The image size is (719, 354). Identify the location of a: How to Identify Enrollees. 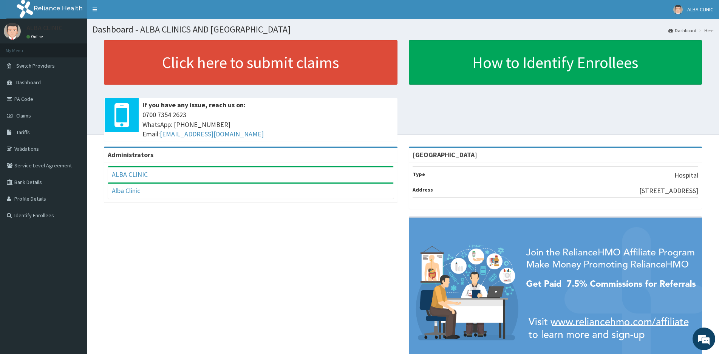
(555, 62).